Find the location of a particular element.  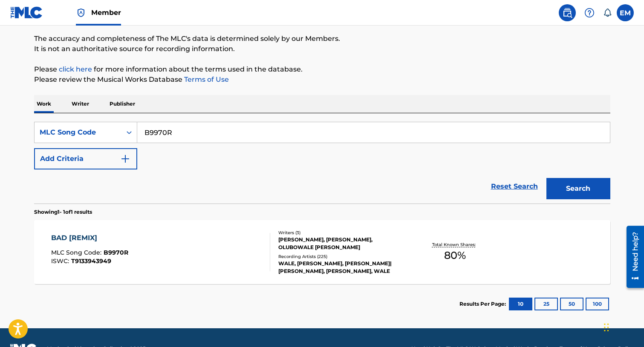

button: 100 is located at coordinates (597, 304).